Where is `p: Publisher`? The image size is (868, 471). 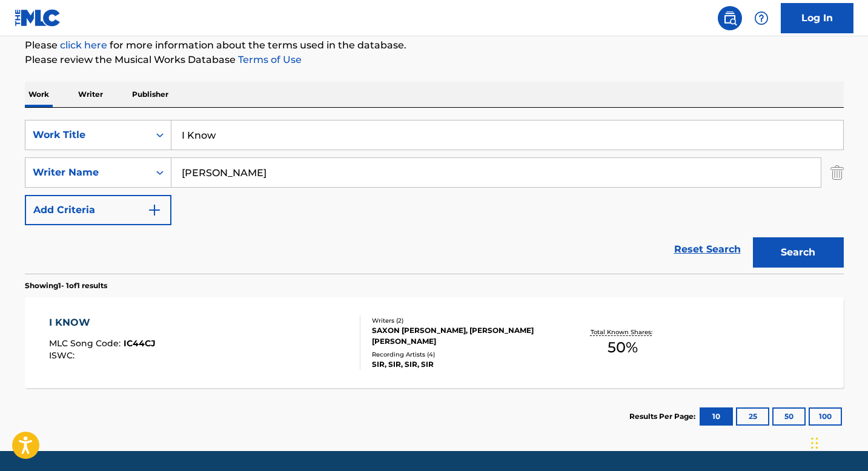
p: Publisher is located at coordinates (150, 95).